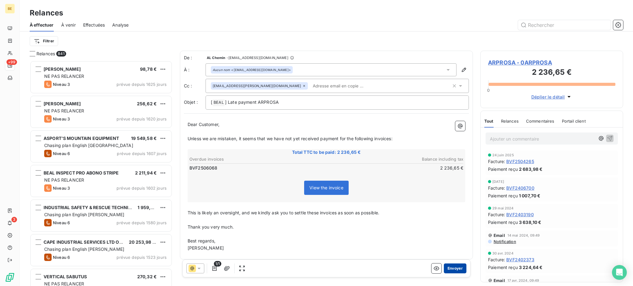 This screenshot has height=286, width=633. I want to click on span: À effectuer, so click(42, 25).